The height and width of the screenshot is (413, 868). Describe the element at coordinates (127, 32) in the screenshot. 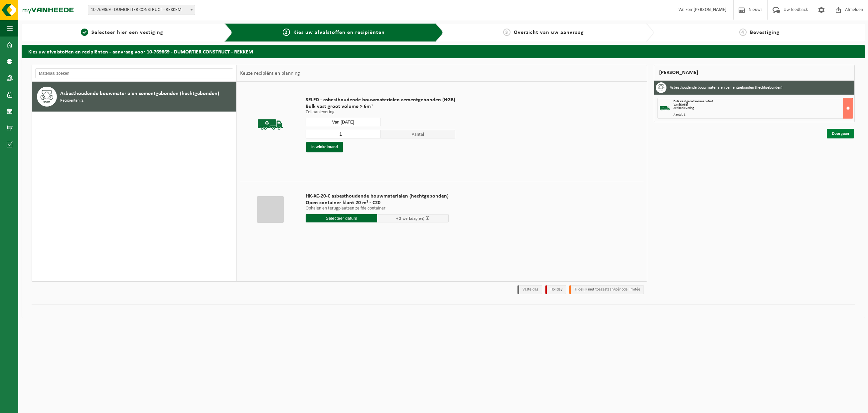

I see `span: Selecteer hier een vestiging` at that location.